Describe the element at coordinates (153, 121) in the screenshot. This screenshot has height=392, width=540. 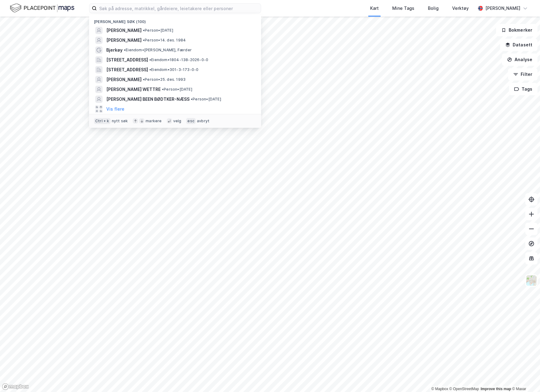
I see `div: markere` at that location.